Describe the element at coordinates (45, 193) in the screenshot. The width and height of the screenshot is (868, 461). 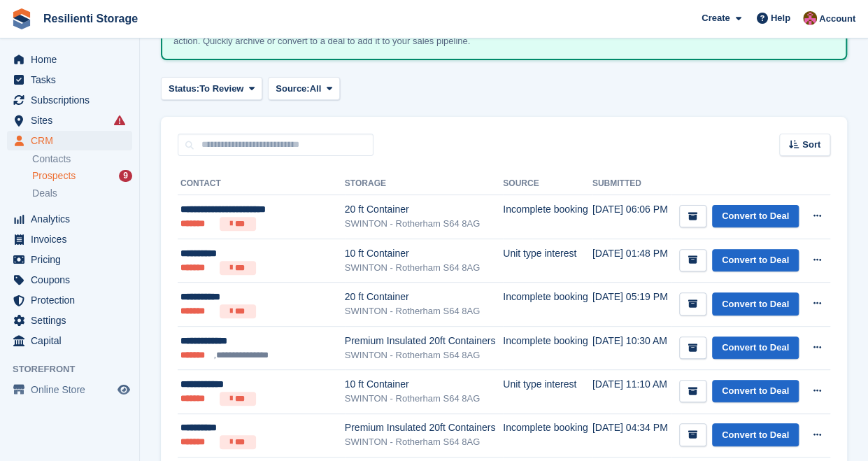
I see `span: Deals` at that location.